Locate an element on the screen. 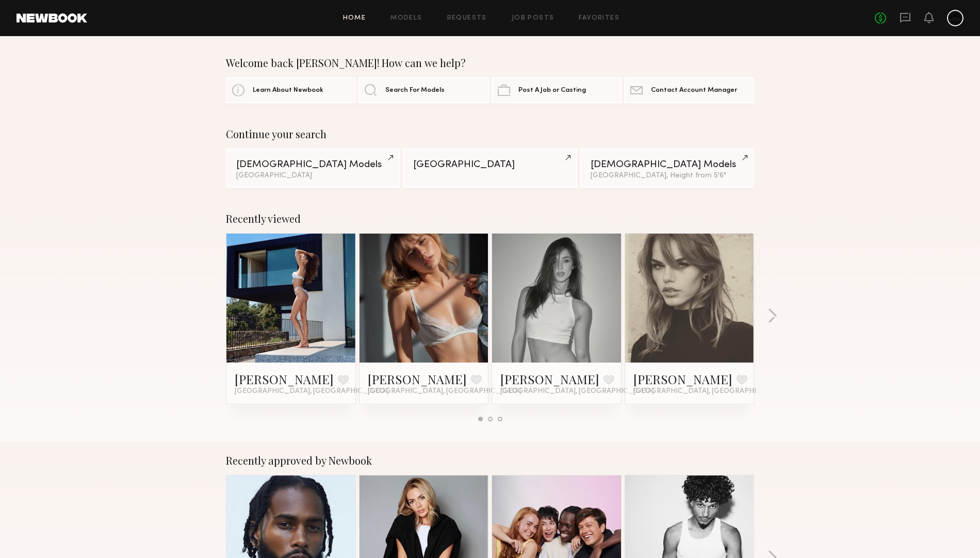 The height and width of the screenshot is (558, 980). div: Recently approved by Newbook is located at coordinates (490, 461).